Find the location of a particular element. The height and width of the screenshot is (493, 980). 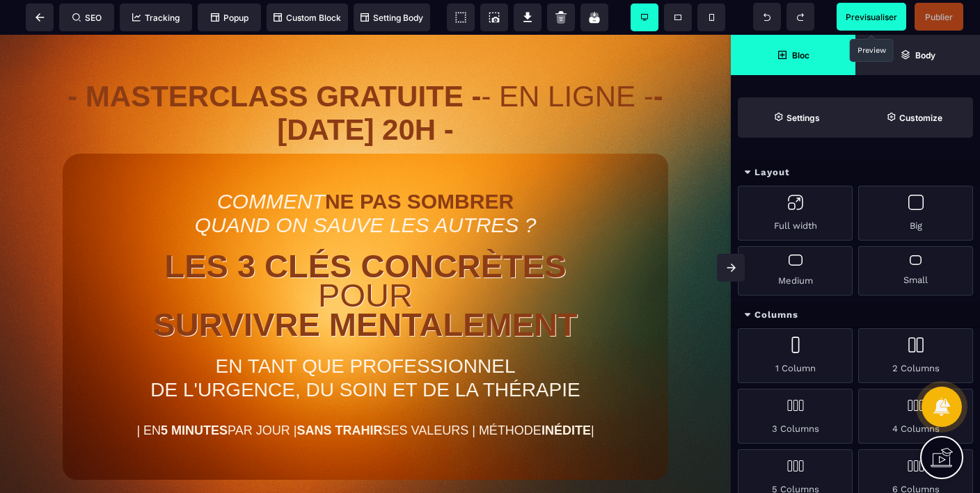

div: Layout is located at coordinates (855, 173).